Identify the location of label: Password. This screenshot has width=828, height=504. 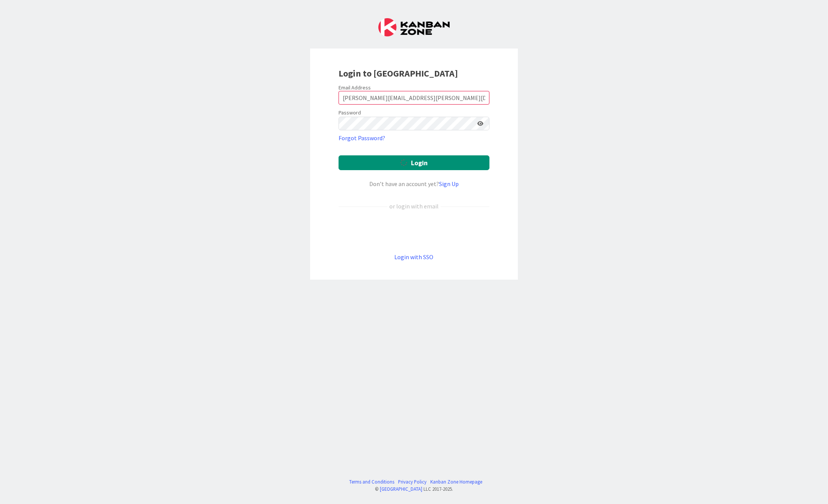
(350, 112).